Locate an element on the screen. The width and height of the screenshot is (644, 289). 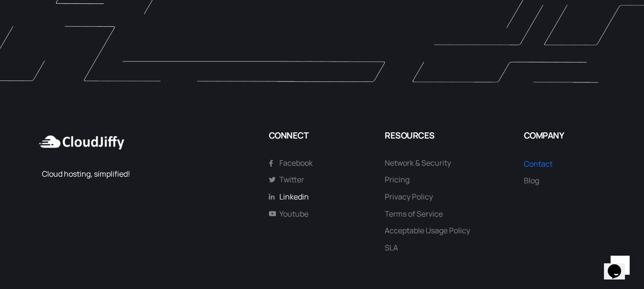
span: Blog is located at coordinates (532, 181).